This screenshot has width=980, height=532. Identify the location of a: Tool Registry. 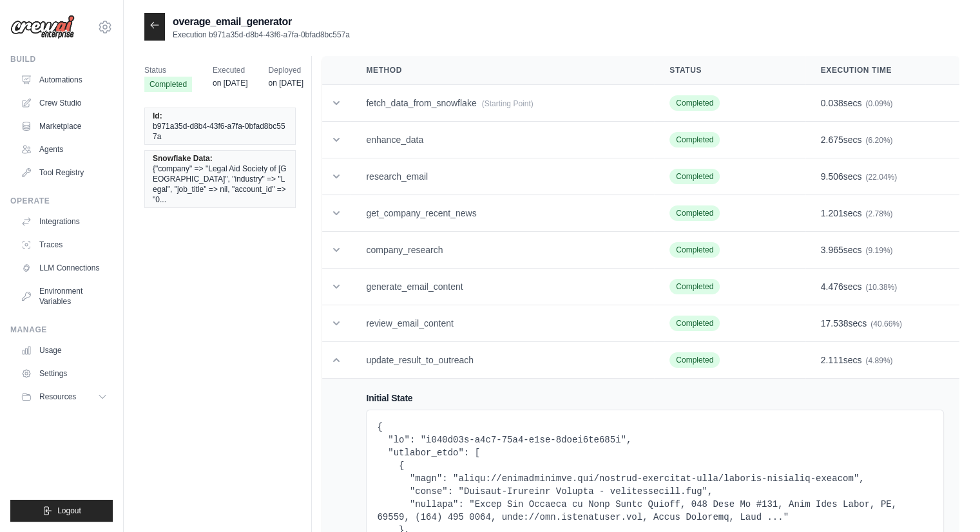
(64, 172).